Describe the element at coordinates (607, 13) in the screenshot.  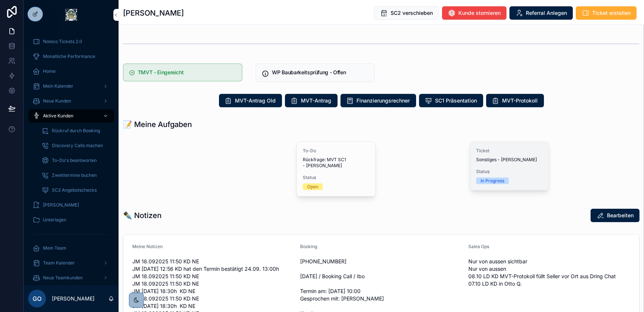
I see `button: Ticket erstellen` at that location.